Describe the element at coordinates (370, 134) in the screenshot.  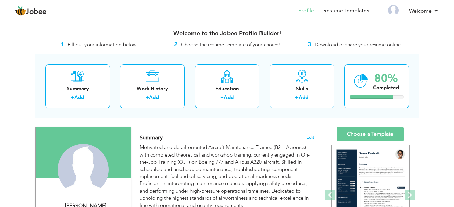
I see `a: Choose a Template` at that location.